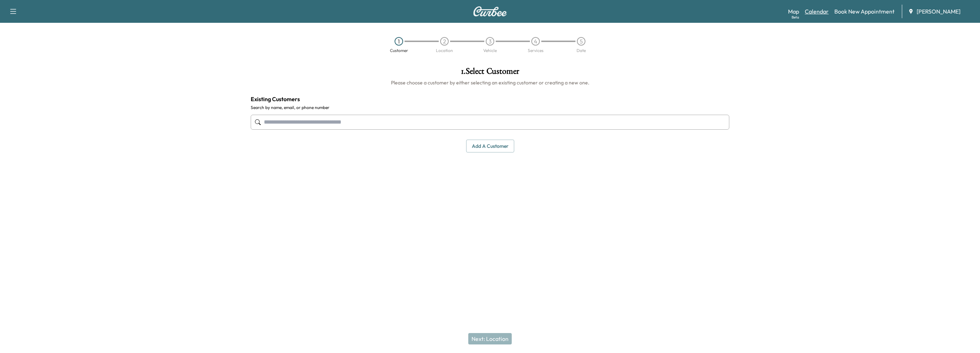 This screenshot has height=353, width=980. I want to click on img: Curbee Logo, so click(490, 12).